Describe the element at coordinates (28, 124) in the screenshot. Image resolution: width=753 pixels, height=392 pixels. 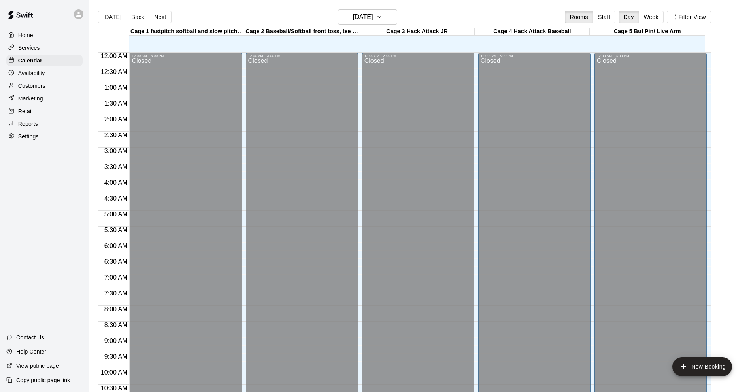
I see `p: Reports` at that location.